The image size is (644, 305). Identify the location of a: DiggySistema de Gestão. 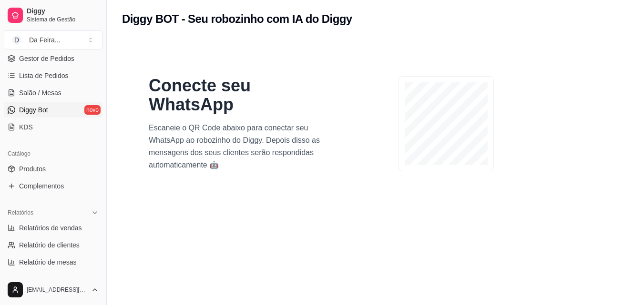
(53, 15).